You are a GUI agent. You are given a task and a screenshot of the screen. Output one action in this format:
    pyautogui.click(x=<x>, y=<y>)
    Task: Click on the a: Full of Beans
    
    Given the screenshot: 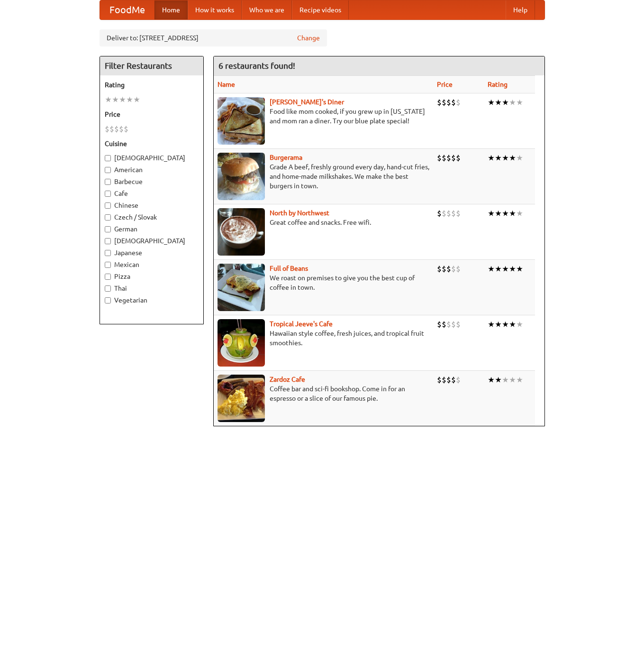 What is the action you would take?
    pyautogui.click(x=289, y=268)
    